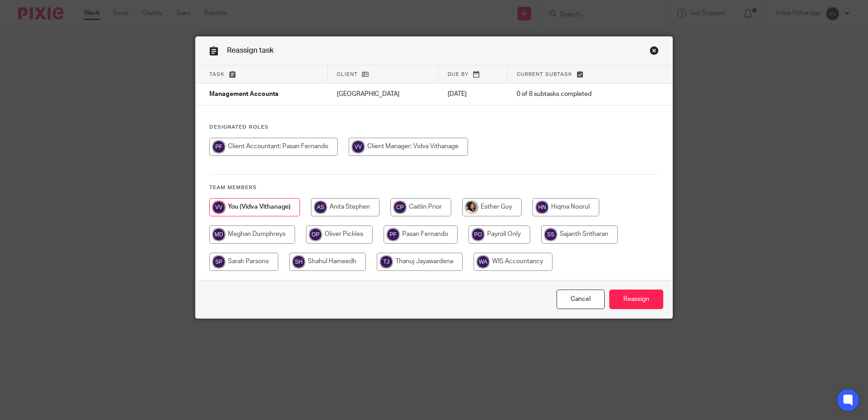  What do you see at coordinates (347, 74) in the screenshot?
I see `span: Client` at bounding box center [347, 74].